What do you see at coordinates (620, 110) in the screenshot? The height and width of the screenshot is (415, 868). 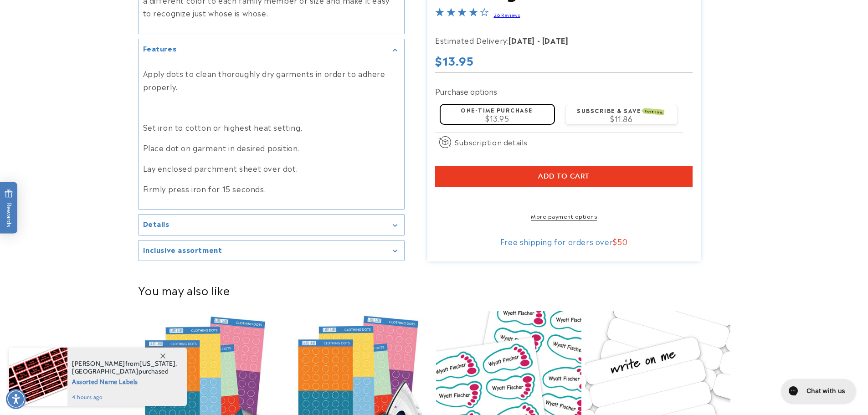 I see `label: Subscribe & save` at bounding box center [620, 110].